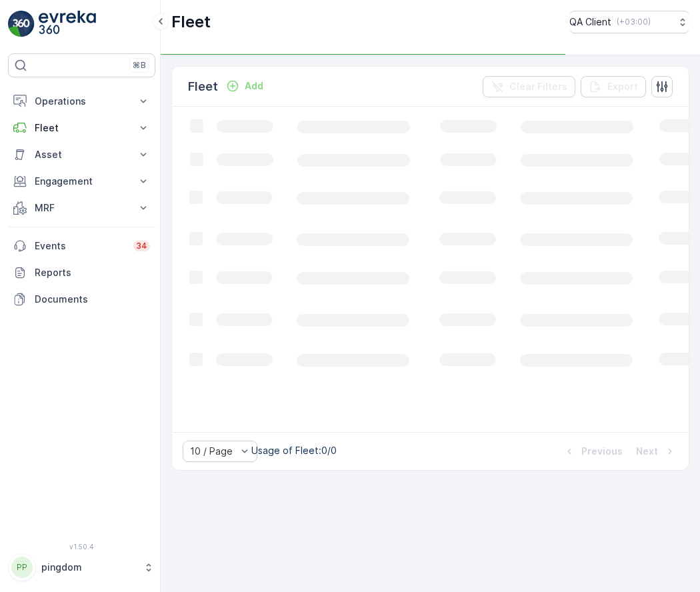 The height and width of the screenshot is (592, 700). What do you see at coordinates (82, 300) in the screenshot?
I see `a: Documents` at bounding box center [82, 300].